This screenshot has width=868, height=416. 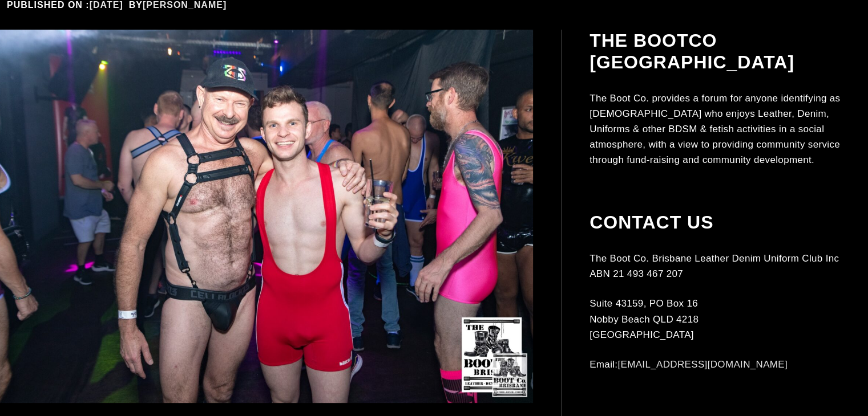 What do you see at coordinates (724, 266) in the screenshot?
I see `p: The Boot Co. Brisbane Leather Denim Uniform Club Inc ABN 21 493 467 207` at bounding box center [724, 266].